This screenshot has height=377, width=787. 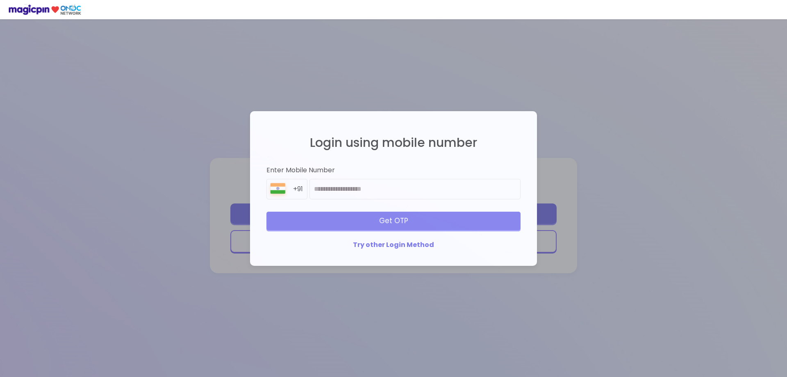 I want to click on img: ondc-logo-new-small.8a59708e.svg, so click(x=45, y=9).